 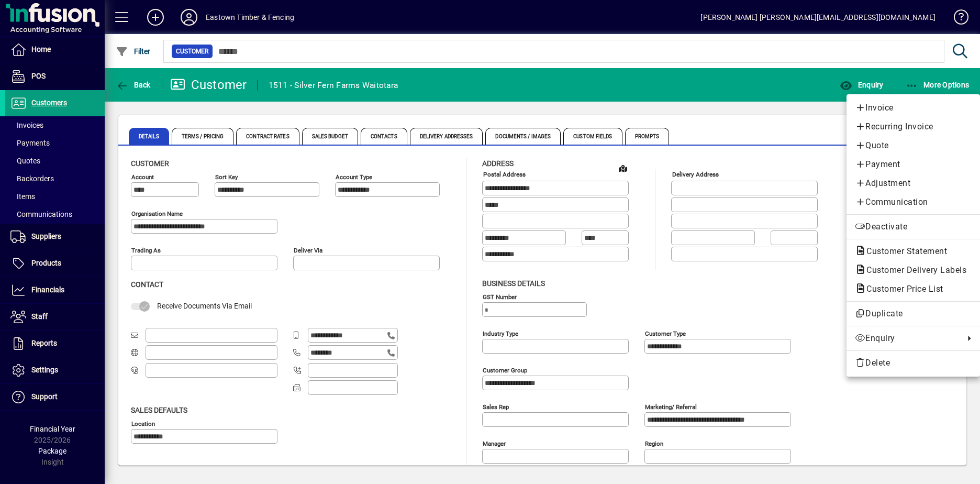 What do you see at coordinates (913, 165) in the screenshot?
I see `span: Payment` at bounding box center [913, 165].